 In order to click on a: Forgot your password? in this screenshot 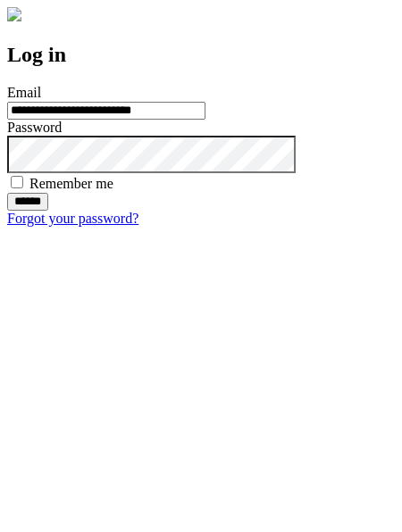, I will do `click(72, 218)`.